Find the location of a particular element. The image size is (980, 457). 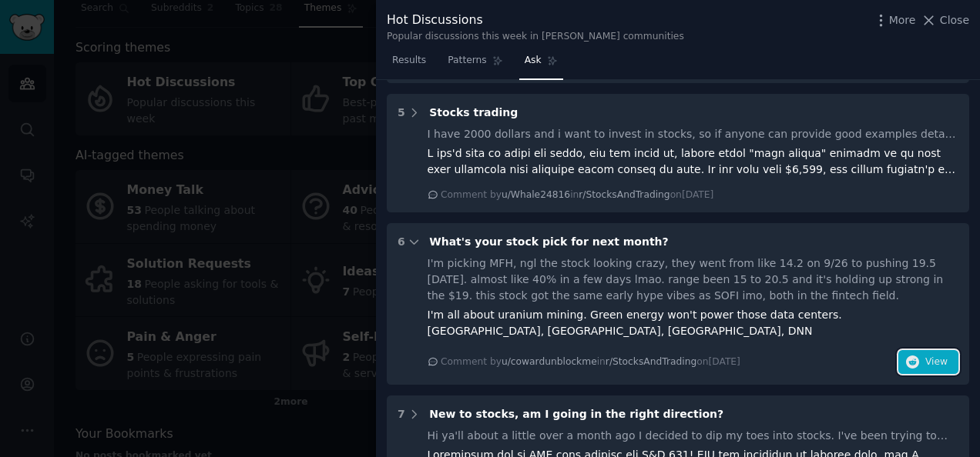

div: I'm picking MFH, ngl the stock looking crazy, they went from like 14.2 on 9/26 to pushing 19.5 [D... is located at coordinates (693, 279).